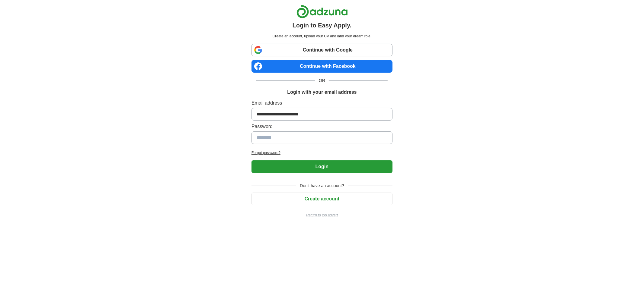 The image size is (644, 305). I want to click on label: Email address, so click(322, 103).